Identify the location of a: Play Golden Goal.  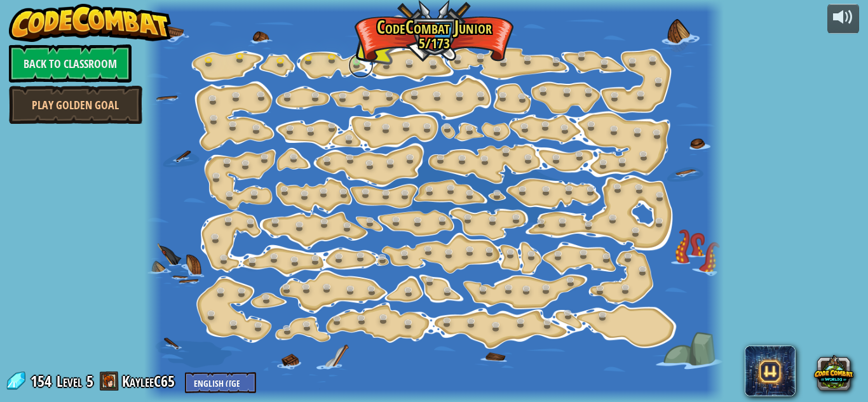
(75, 105).